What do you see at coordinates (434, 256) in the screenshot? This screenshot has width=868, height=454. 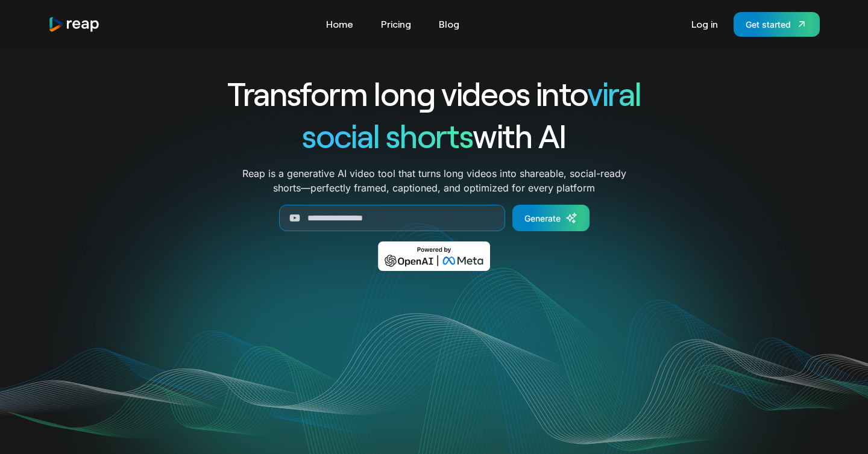 I see `img: Powered by OpenAI & Meta` at bounding box center [434, 256].